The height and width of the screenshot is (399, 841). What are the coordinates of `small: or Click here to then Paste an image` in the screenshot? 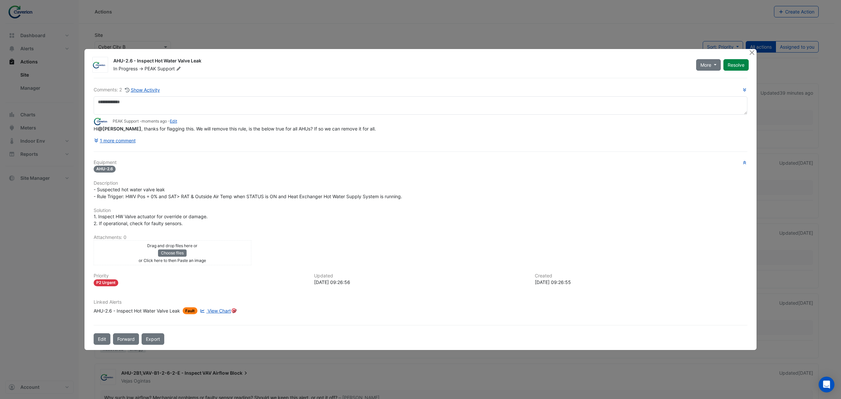 It's located at (172, 260).